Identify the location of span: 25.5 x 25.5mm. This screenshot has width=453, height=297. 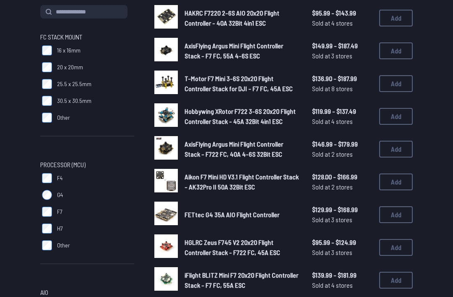
(74, 84).